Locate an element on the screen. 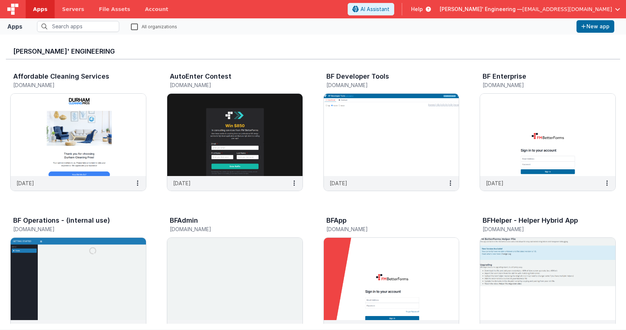 This screenshot has width=626, height=330. h3: BF Operations - (internal use) is located at coordinates (62, 220).